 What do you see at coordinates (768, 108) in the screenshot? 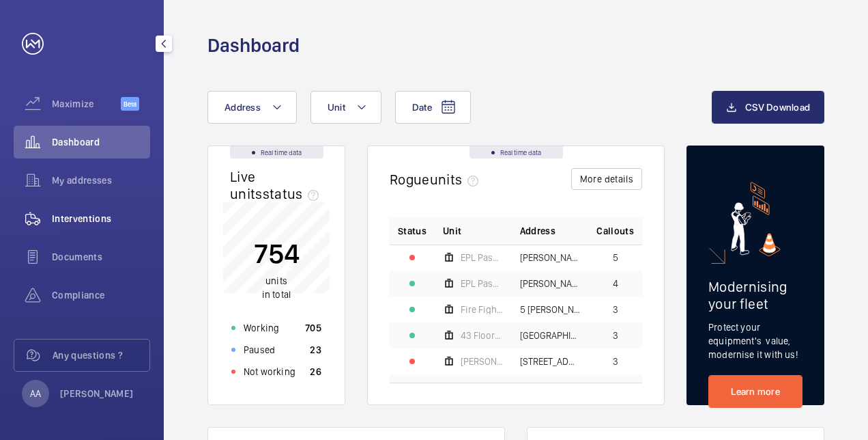
I see `button: CSV Download` at bounding box center [768, 108].